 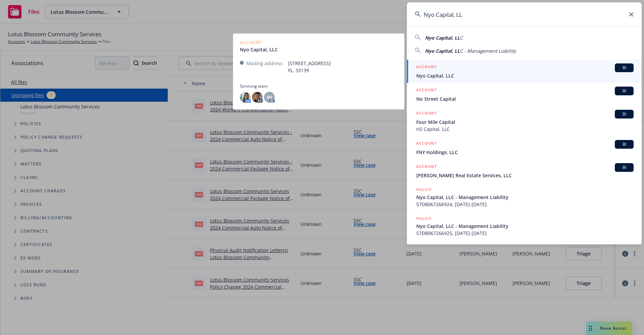 I want to click on input: Search..., so click(x=524, y=15).